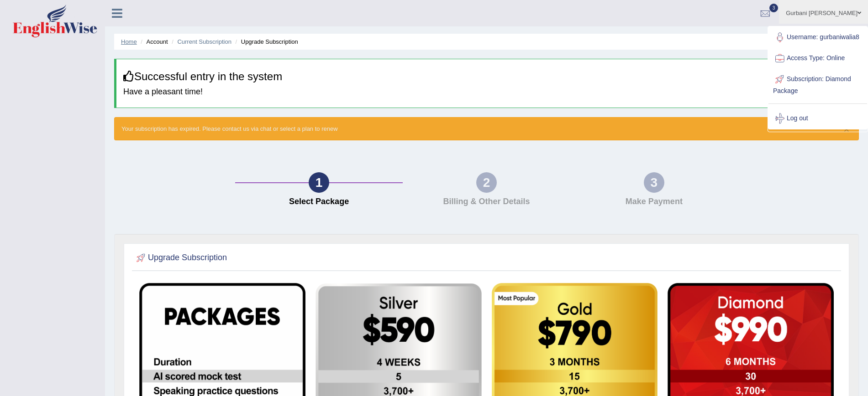 The height and width of the screenshot is (396, 868). What do you see at coordinates (266, 42) in the screenshot?
I see `li: Upgrade Subscription` at bounding box center [266, 42].